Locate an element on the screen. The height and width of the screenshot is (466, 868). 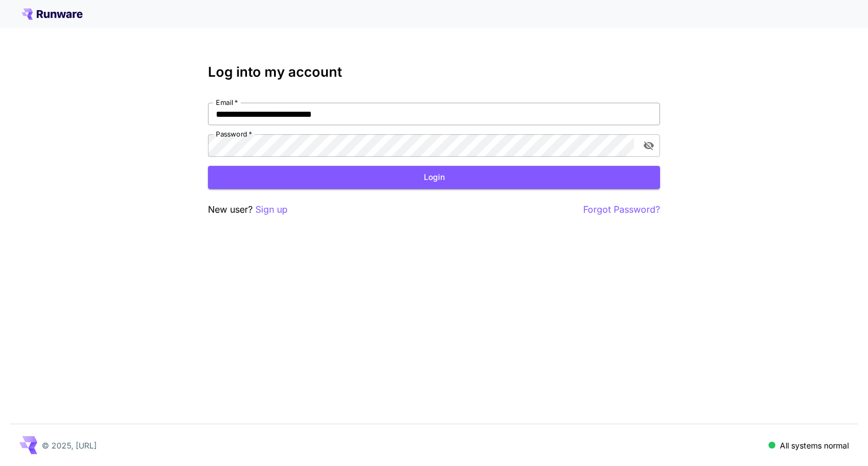
p: All systems normal is located at coordinates (814, 445).